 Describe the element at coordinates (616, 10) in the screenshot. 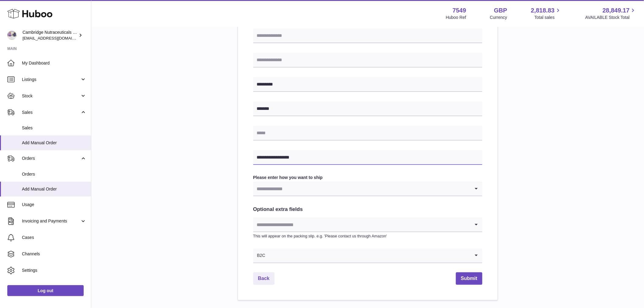

I see `span: 28,849.17` at that location.